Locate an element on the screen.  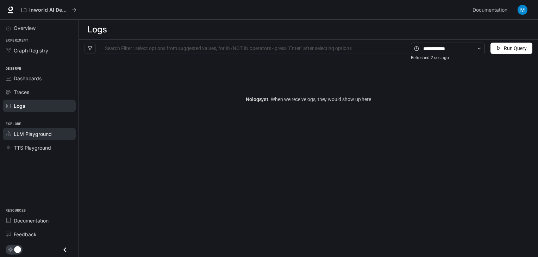
span: Feedback is located at coordinates (25, 234).